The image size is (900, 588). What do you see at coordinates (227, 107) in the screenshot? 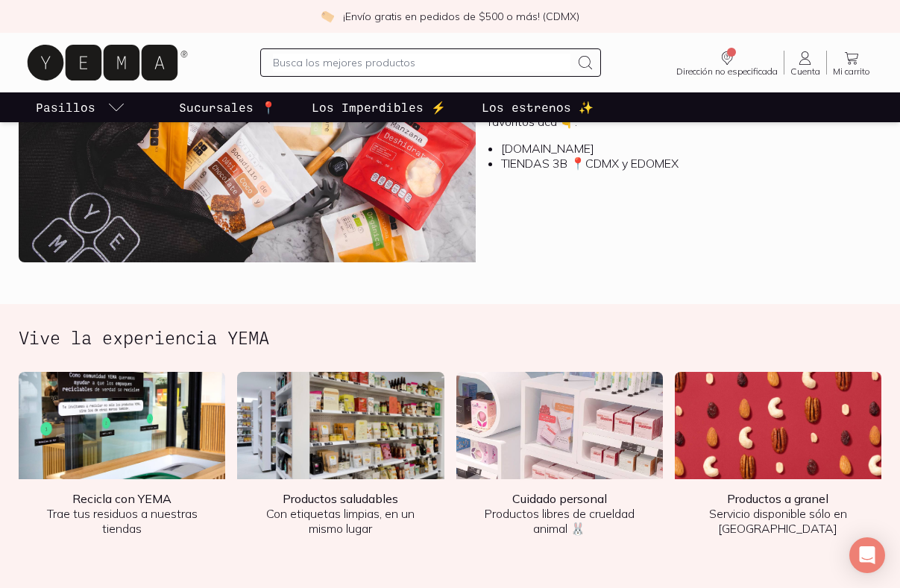
I see `a: Sucursales 📍` at bounding box center [227, 107].